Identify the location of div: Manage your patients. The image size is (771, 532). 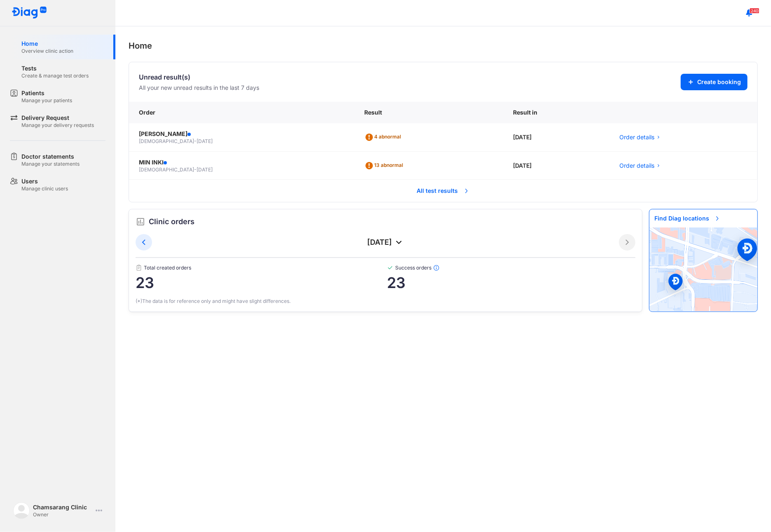
(47, 101).